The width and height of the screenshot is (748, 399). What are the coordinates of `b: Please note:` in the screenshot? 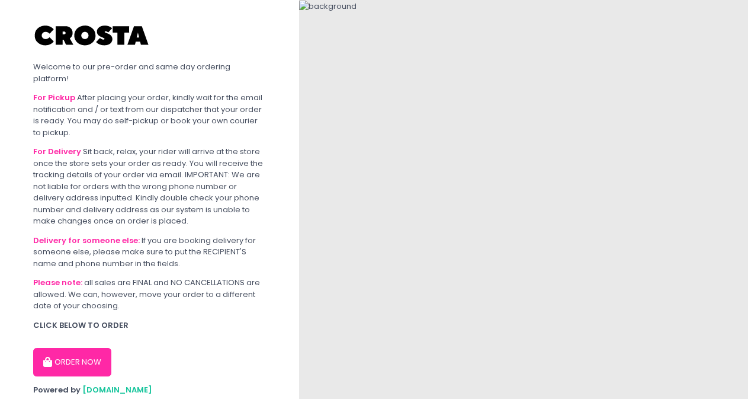 It's located at (57, 282).